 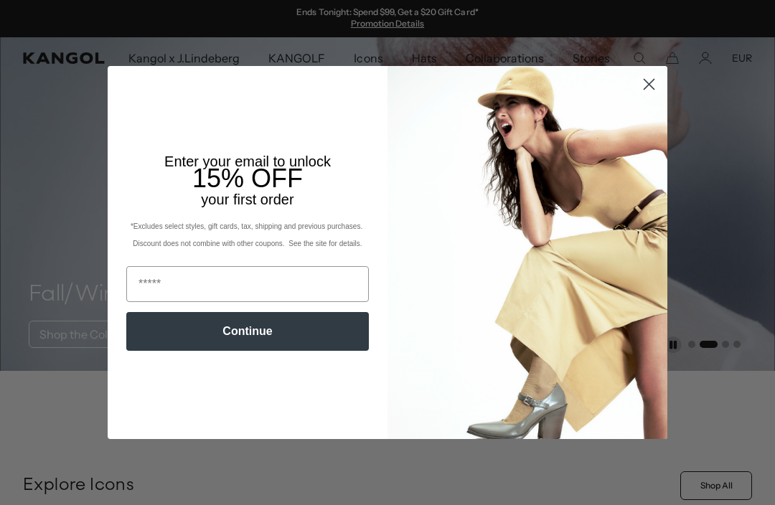 I want to click on span: 15% OFF, so click(x=247, y=178).